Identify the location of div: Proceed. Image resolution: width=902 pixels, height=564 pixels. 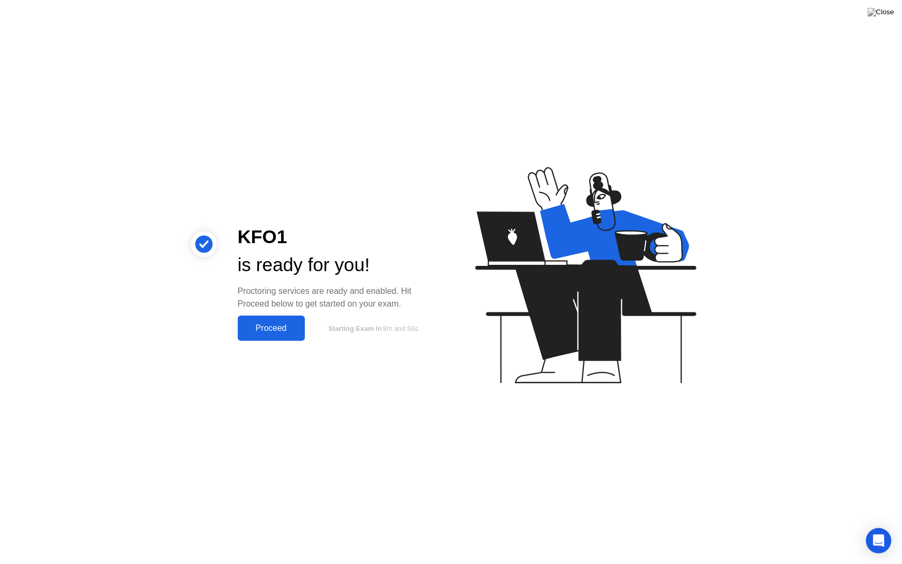
(271, 328).